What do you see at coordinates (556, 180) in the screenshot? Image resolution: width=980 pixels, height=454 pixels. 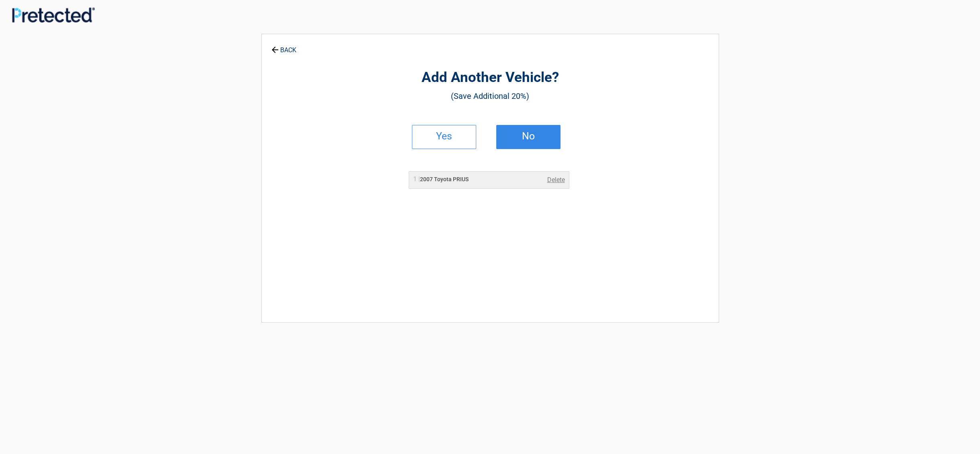 I see `a: Delete` at bounding box center [556, 180].